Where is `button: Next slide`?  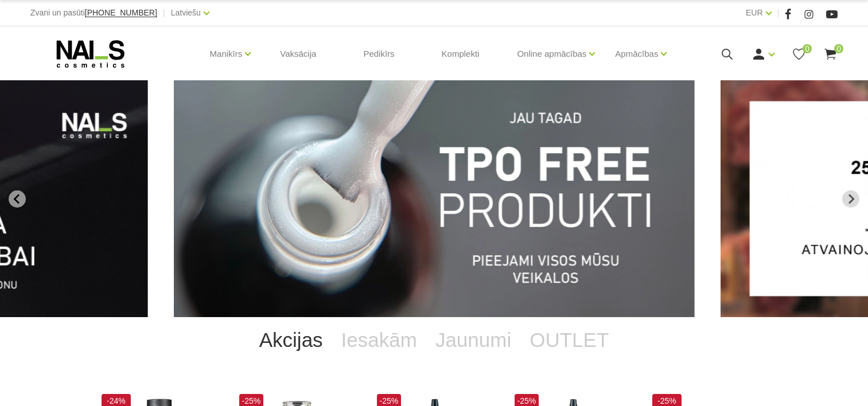
button: Next slide is located at coordinates (851, 199).